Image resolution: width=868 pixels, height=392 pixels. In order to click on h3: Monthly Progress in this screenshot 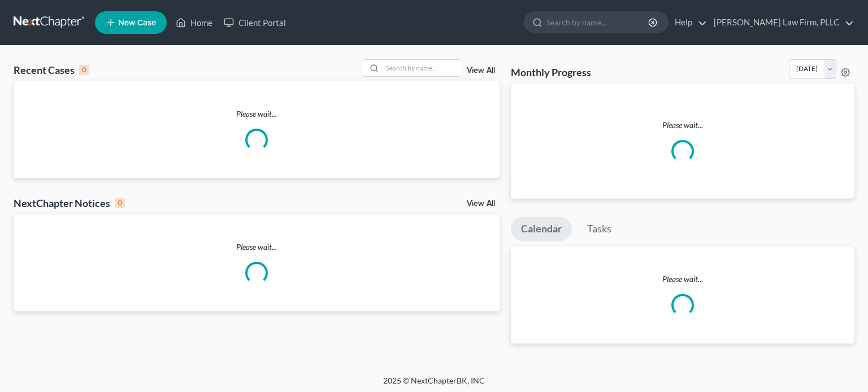, I will do `click(551, 72)`.